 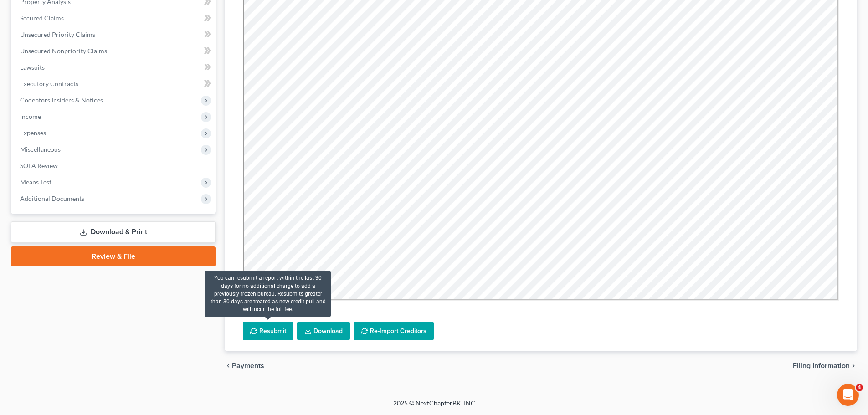 I want to click on span: Miscellaneous, so click(x=40, y=149).